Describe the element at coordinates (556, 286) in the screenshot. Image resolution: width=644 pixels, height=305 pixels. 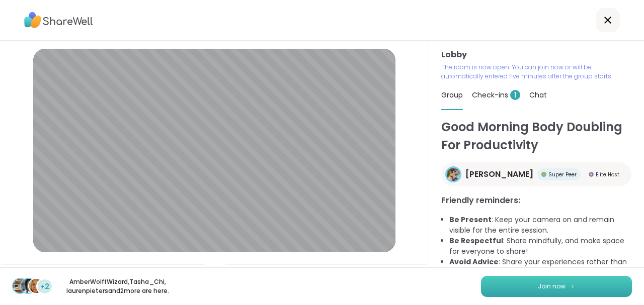
I see `button: Join now` at that location.